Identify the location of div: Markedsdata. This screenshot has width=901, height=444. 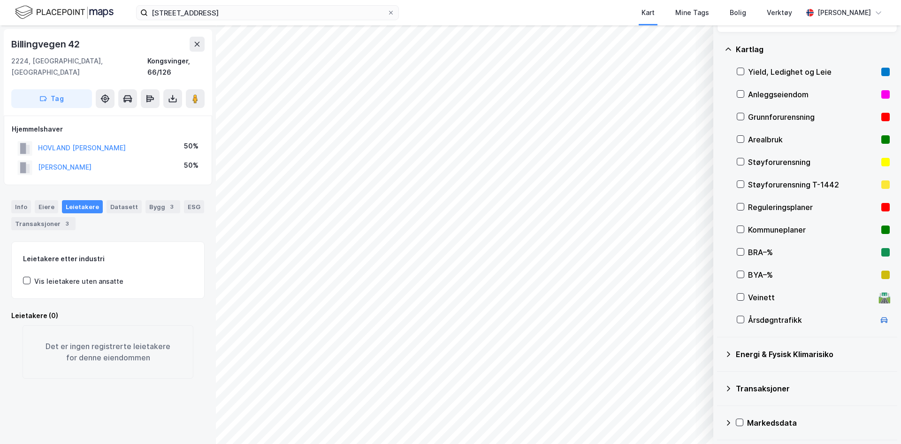
(819, 423).